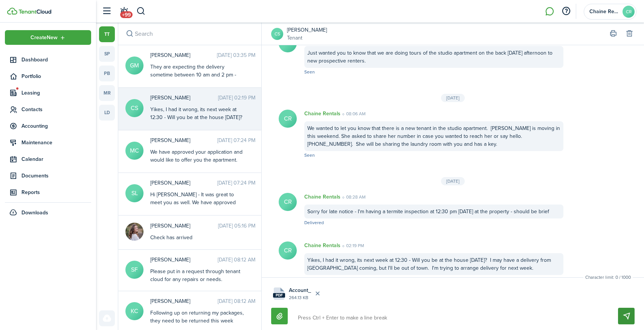  What do you see at coordinates (134, 232) in the screenshot?
I see `img: Isabelle Geoghegan` at bounding box center [134, 232].